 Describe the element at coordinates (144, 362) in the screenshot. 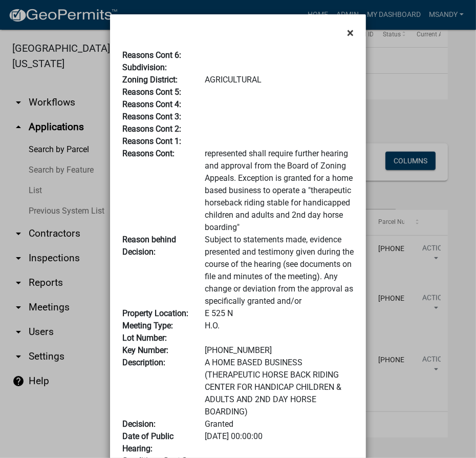

I see `b: Description:` at that location.